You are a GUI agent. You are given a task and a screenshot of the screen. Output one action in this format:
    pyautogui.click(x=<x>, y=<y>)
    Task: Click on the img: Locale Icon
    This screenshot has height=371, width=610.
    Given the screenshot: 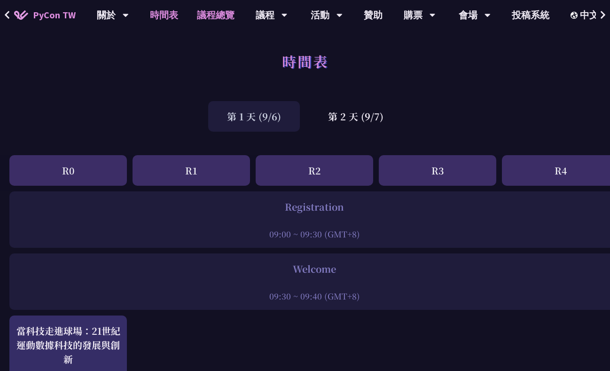 What is the action you would take?
    pyautogui.click(x=575, y=15)
    